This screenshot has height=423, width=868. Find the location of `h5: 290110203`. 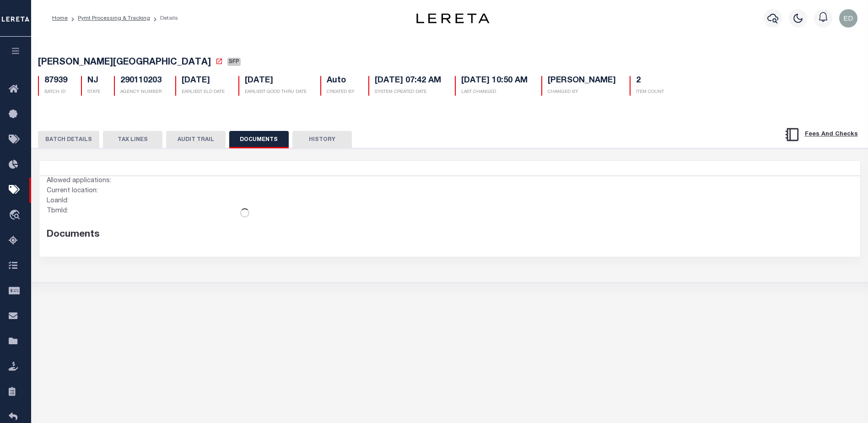

h5: 290110203 is located at coordinates (141, 81).